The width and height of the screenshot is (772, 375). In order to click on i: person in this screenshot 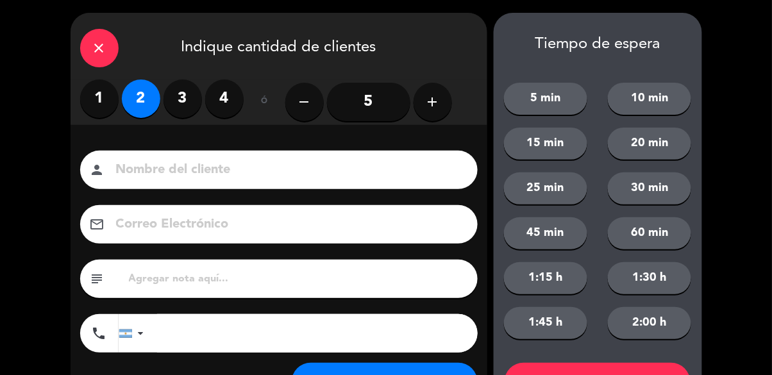, I will do `click(97, 170)`.